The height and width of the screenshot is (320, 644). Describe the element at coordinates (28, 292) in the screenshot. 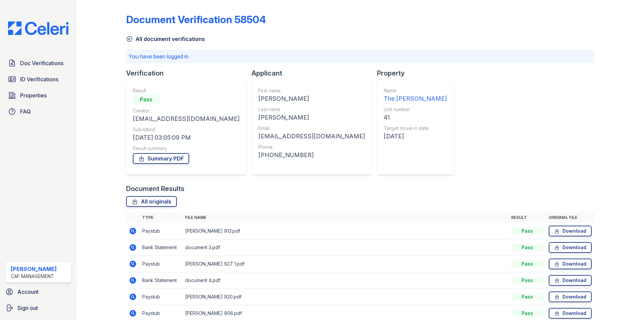

I see `span: Account` at that location.